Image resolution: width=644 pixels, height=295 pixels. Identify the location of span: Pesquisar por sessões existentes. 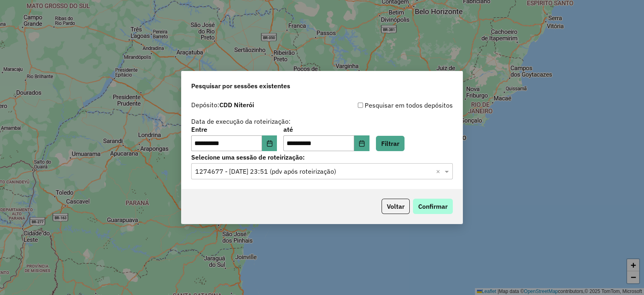
(241, 86).